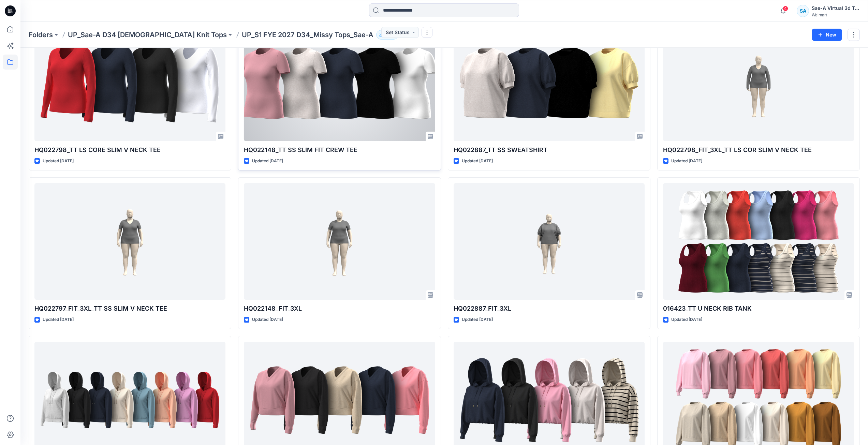  I want to click on div: Sae-A Virtual 3d Team, so click(836, 8).